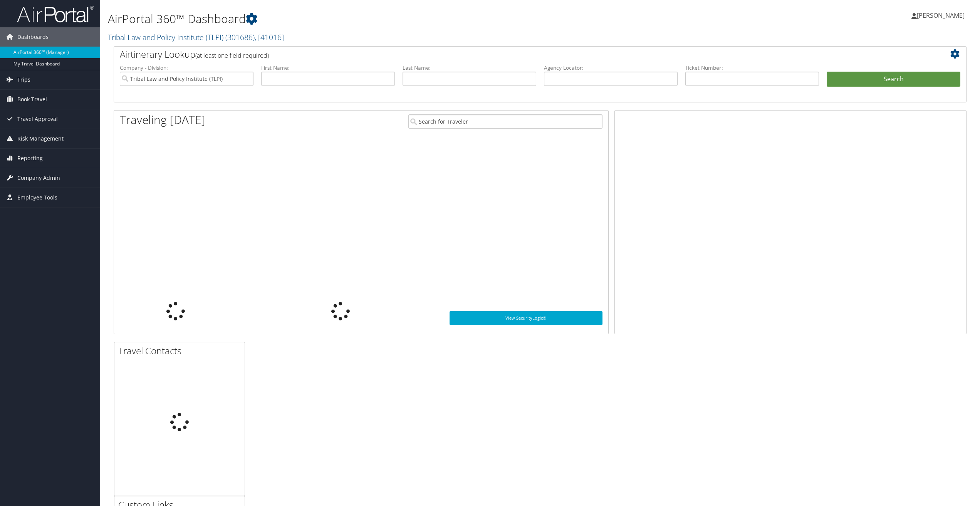 The width and height of the screenshot is (980, 506). Describe the element at coordinates (505, 122) in the screenshot. I see `input: Search for Traveler` at that location.